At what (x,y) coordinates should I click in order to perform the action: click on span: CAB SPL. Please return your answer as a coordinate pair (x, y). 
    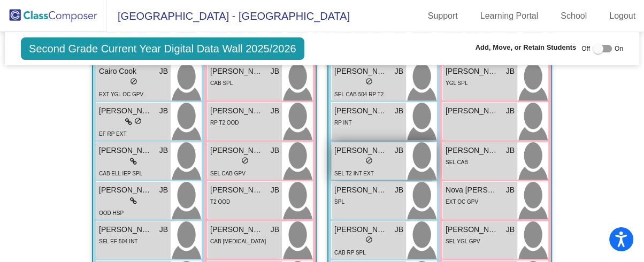
    Looking at the image, I should click on (221, 83).